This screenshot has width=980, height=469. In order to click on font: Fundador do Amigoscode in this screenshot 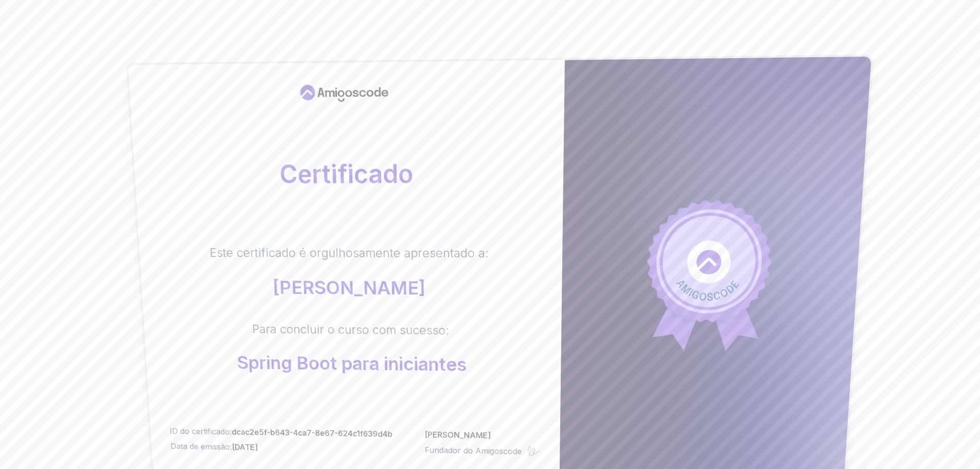, I will do `click(473, 450)`.